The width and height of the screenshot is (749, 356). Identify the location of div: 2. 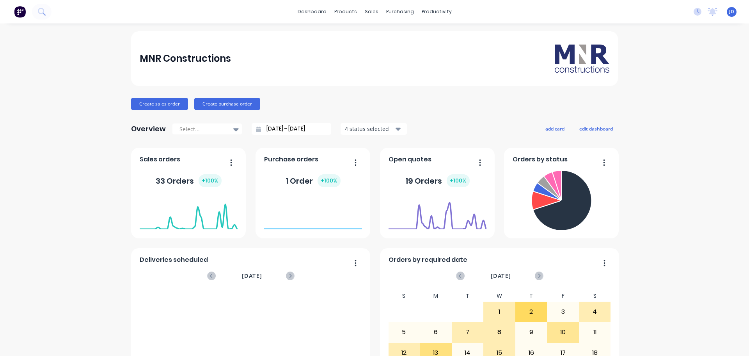
(532, 311).